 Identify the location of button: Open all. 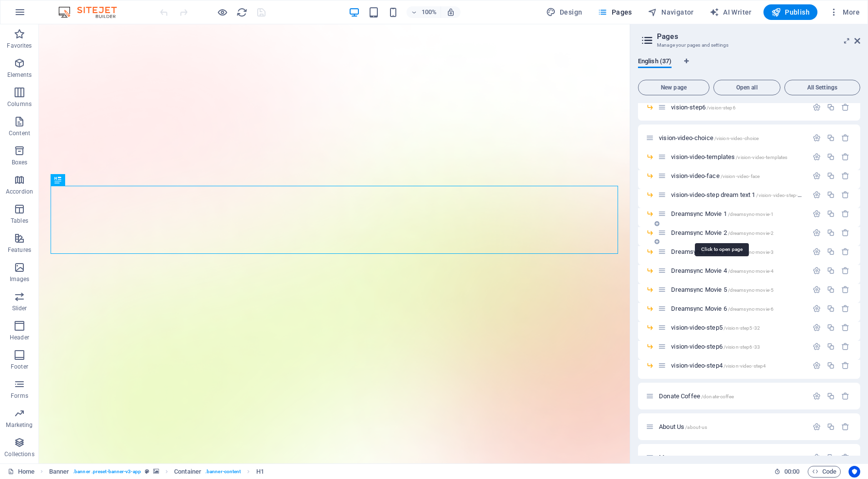
(747, 88).